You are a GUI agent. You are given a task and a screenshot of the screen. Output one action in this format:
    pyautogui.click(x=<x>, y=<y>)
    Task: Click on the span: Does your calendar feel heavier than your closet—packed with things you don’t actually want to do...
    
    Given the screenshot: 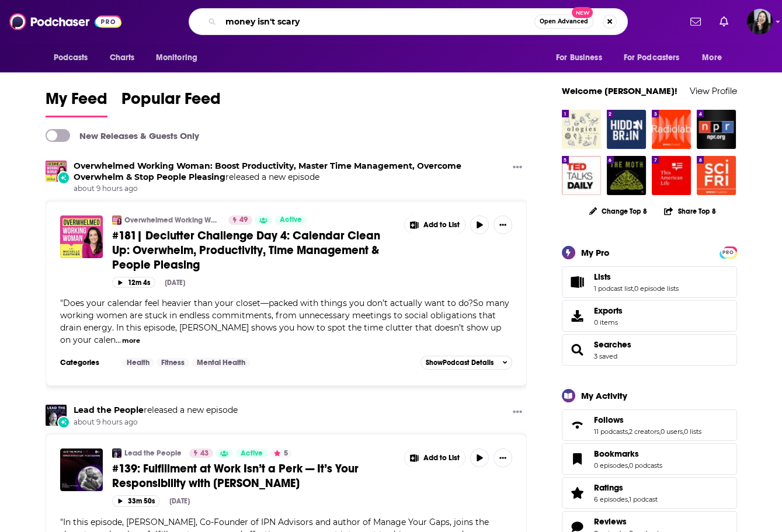 What is the action you would take?
    pyautogui.click(x=284, y=321)
    